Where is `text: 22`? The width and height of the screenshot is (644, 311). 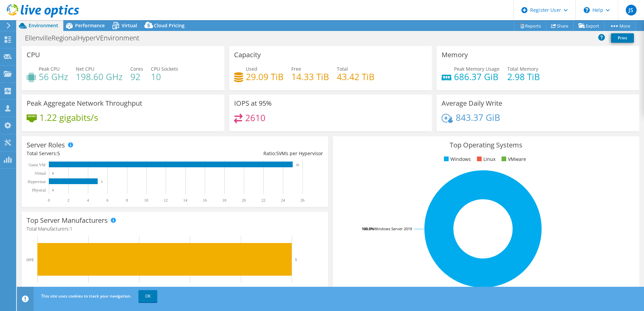
text: 22 is located at coordinates (264, 200).